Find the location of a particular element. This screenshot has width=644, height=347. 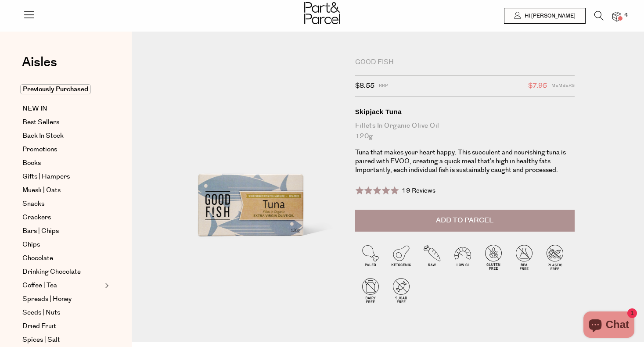

span: Best Sellers is located at coordinates (41, 123).